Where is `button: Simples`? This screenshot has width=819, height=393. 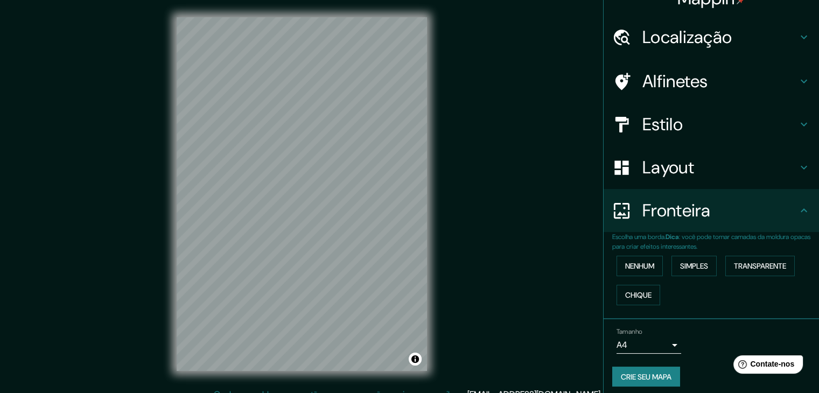
button: Simples is located at coordinates (694, 266).